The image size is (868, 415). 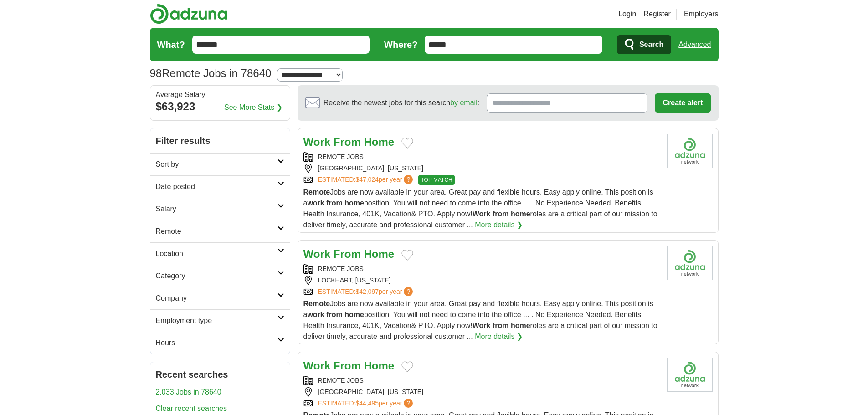 I want to click on a: See More Stats ❯, so click(x=254, y=108).